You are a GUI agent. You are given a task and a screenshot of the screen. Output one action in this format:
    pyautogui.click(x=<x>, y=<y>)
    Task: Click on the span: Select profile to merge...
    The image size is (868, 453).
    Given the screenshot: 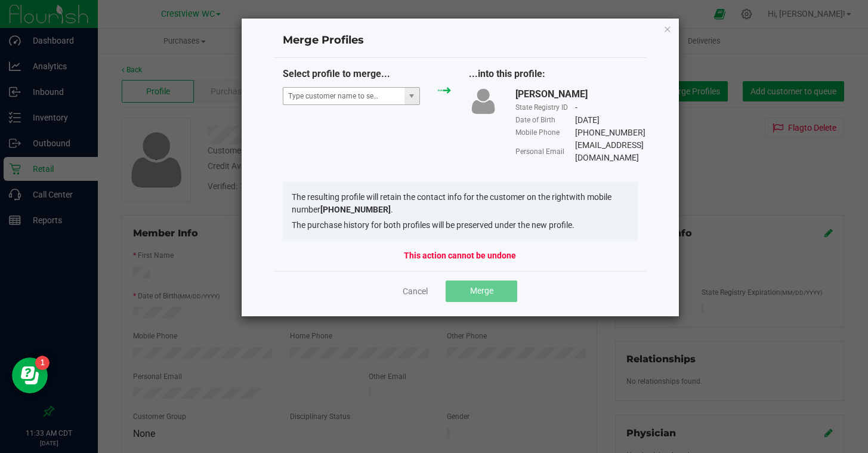 What is the action you would take?
    pyautogui.click(x=336, y=73)
    